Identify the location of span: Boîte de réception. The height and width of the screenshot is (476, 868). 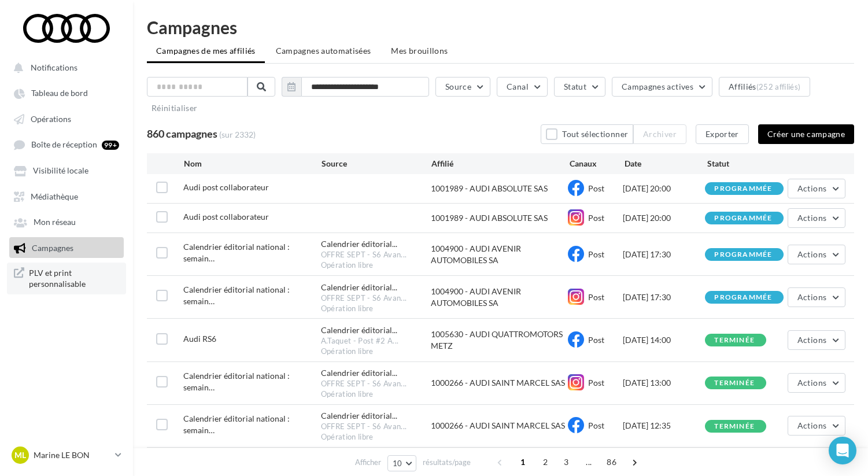
(64, 145).